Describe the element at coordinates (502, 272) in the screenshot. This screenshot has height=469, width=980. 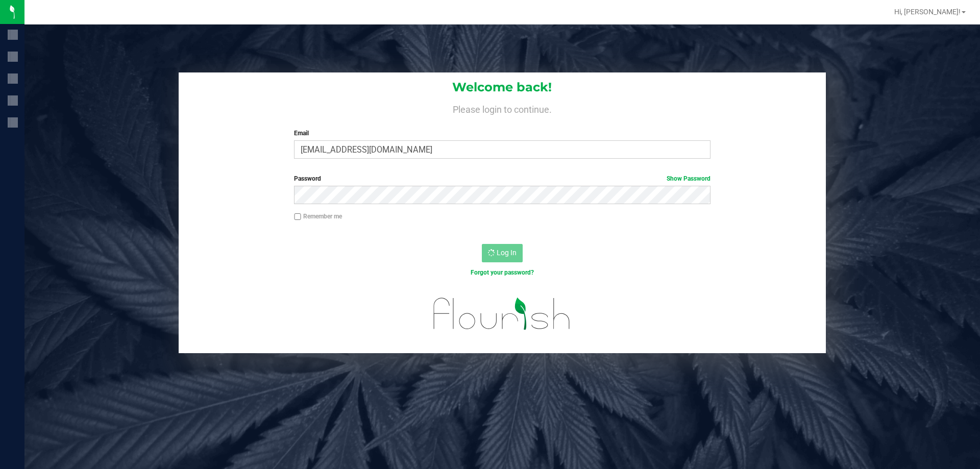
I see `a: Forgot your password?` at that location.